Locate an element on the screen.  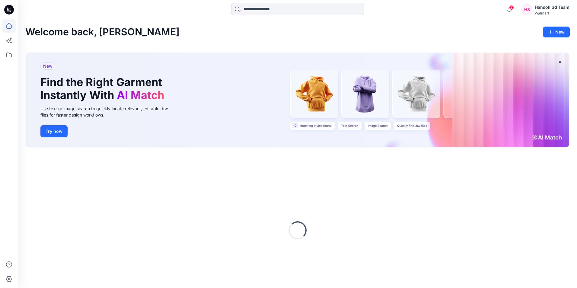
button: New is located at coordinates (557, 32).